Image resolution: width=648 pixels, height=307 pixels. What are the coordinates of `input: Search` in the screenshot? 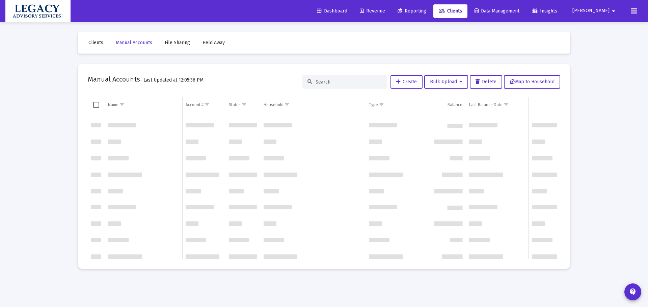 It's located at (348, 82).